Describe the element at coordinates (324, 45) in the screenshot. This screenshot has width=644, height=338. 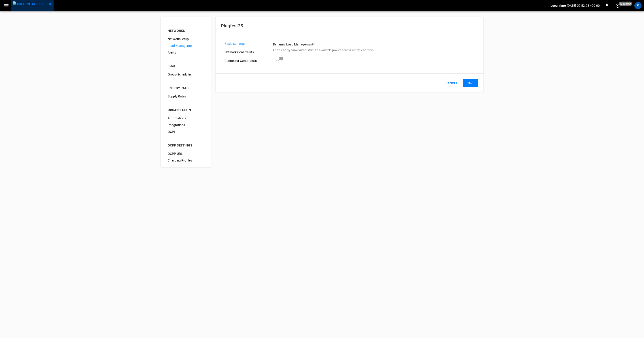
I see `h6: Dynamic Load Management` at that location.